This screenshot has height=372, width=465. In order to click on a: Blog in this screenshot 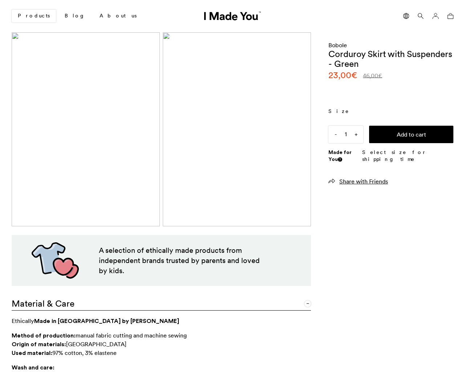, I will do `click(75, 16)`.